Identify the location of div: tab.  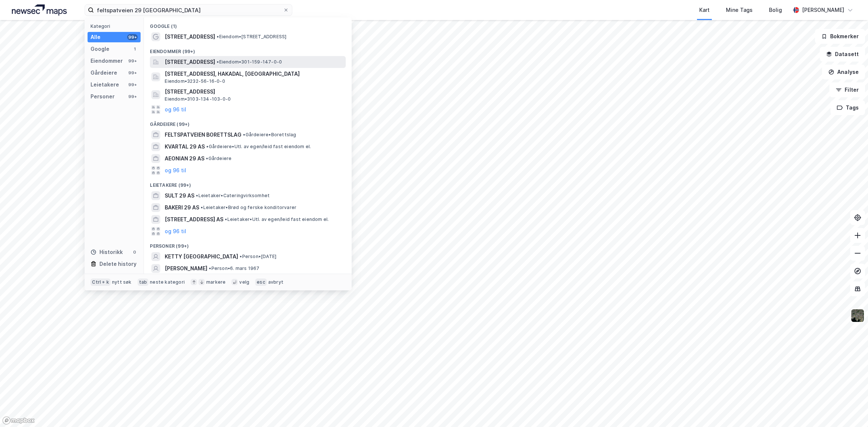
(143, 282).